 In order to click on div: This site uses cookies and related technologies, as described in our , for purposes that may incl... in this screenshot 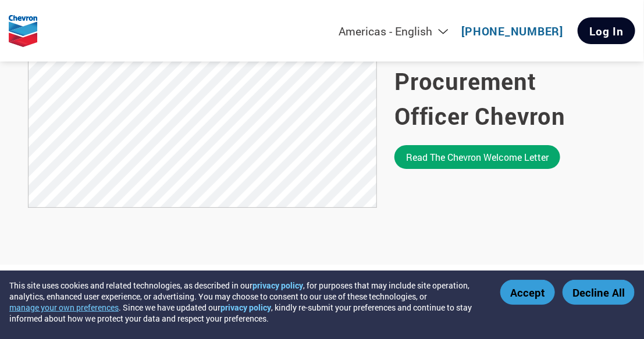, I will do `click(246, 302)`.